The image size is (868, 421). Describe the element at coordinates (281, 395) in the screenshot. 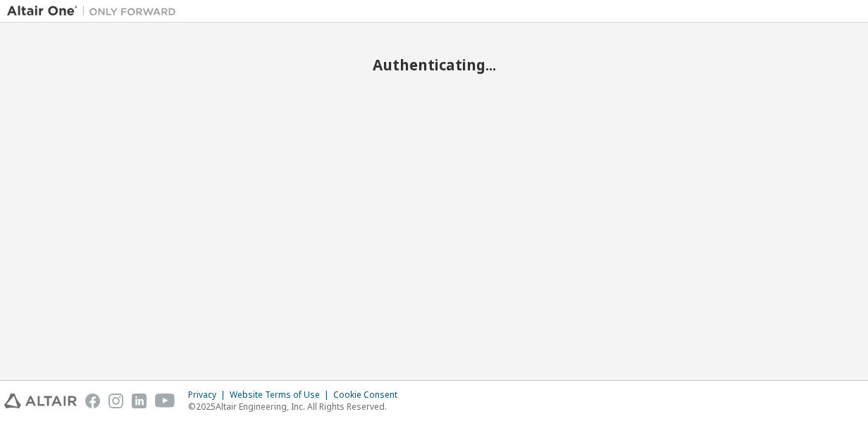

I see `div: Website Terms of Use` at that location.